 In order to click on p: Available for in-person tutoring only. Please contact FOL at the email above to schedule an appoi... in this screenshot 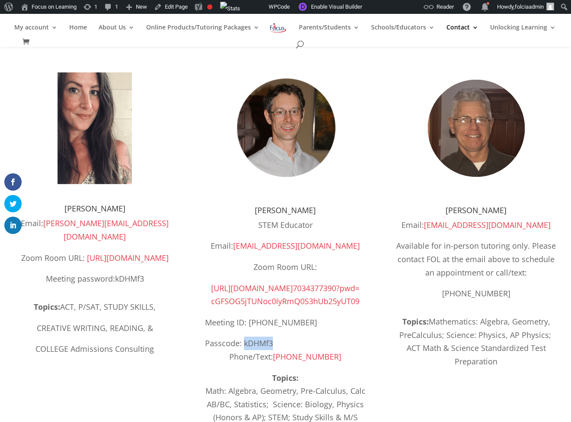, I will do `click(477, 263)`.